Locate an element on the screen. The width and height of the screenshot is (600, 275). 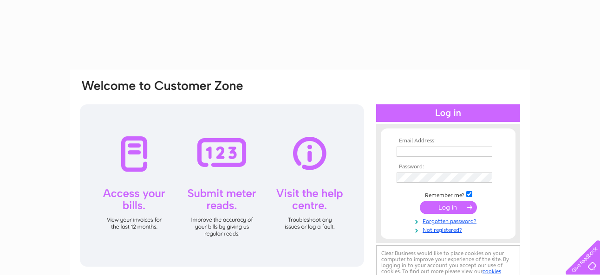
th: Password: is located at coordinates (448, 167).